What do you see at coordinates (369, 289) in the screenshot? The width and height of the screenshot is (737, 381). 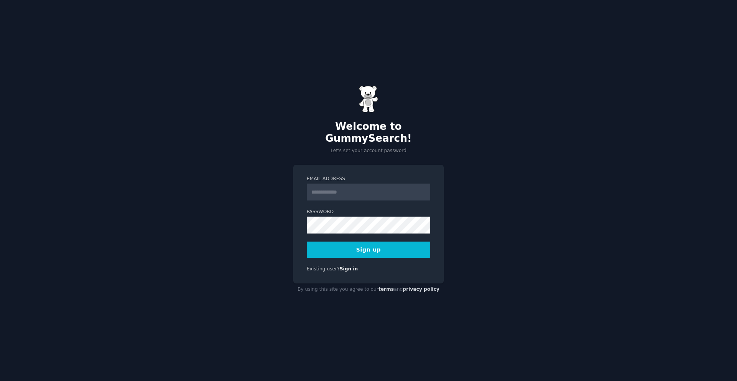 I see `div: By using this site you agree to our and` at bounding box center [369, 289].